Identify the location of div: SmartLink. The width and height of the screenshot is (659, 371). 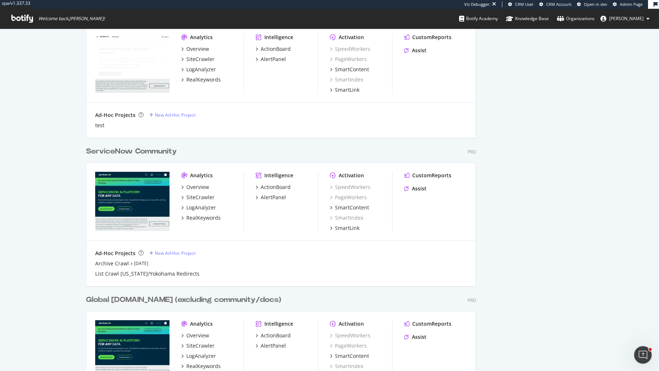
(347, 228).